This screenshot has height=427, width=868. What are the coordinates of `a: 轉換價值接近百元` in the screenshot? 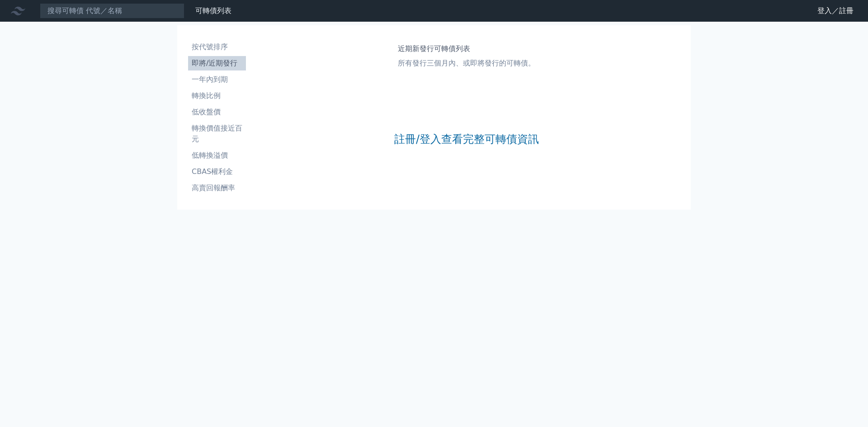 It's located at (217, 134).